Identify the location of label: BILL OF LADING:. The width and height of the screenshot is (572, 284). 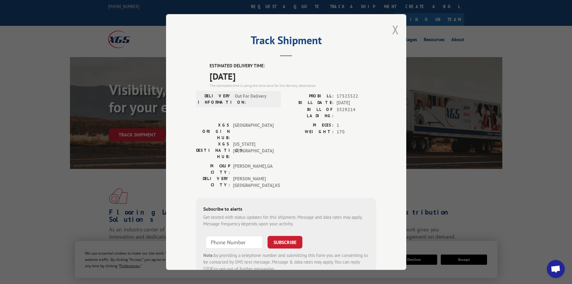
(310, 113).